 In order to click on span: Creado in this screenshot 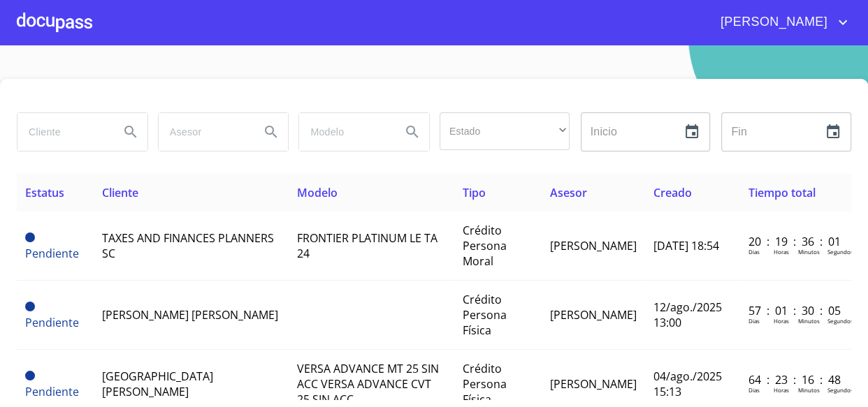, I will do `click(672, 193)`.